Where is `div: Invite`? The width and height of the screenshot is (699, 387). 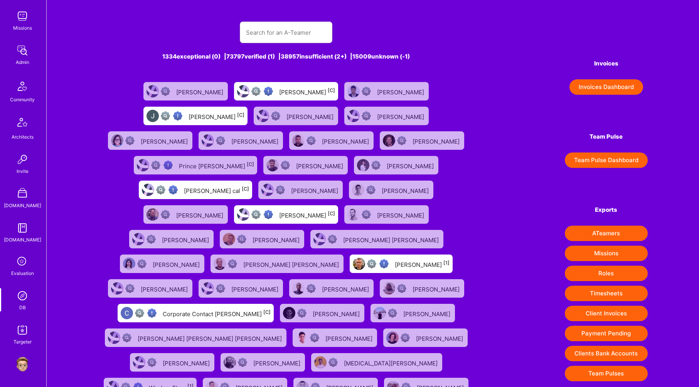
div: Invite is located at coordinates (22, 171).